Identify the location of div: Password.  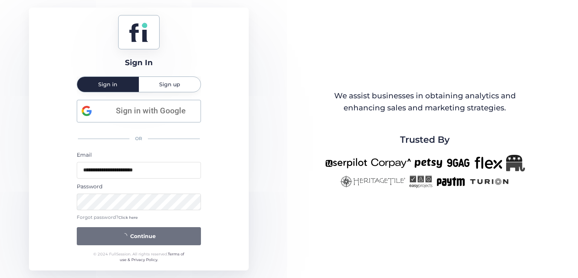
(139, 186).